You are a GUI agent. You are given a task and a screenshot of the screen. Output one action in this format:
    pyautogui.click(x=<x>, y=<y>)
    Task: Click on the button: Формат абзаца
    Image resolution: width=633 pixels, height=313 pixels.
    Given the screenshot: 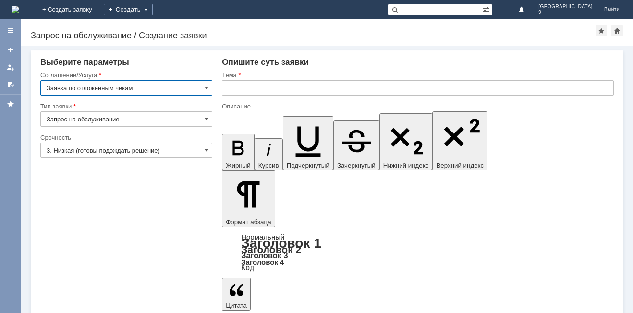 What is the action you would take?
    pyautogui.click(x=248, y=199)
    